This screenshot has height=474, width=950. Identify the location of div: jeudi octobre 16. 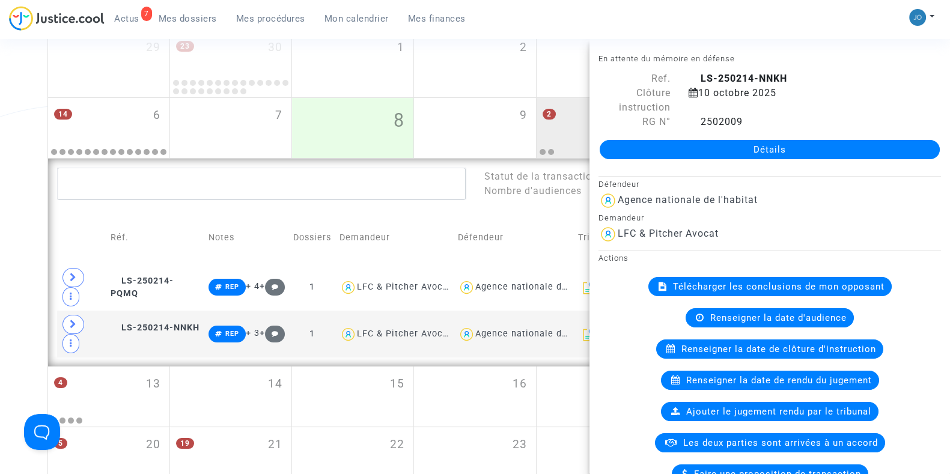
(475, 397).